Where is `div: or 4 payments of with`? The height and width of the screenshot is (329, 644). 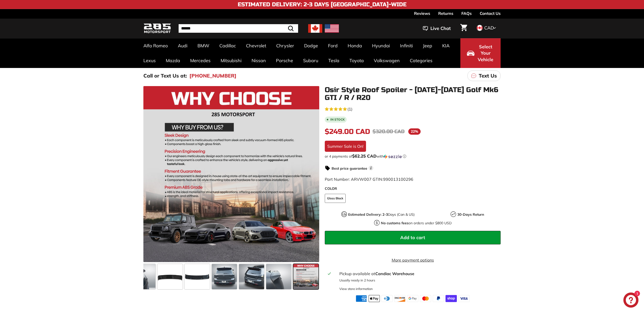 div: or 4 payments of with is located at coordinates (413, 156).